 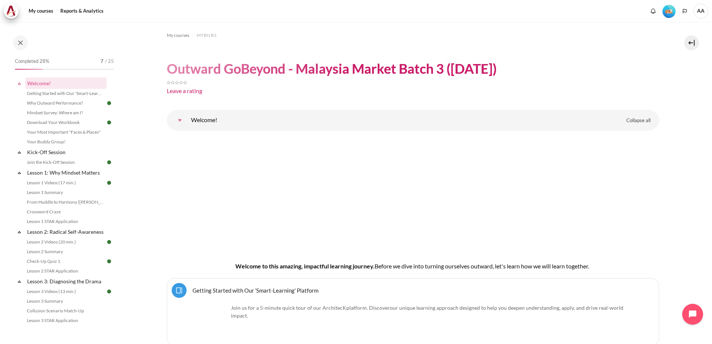 What do you see at coordinates (638, 121) in the screenshot?
I see `a: Collapse all` at bounding box center [638, 121].